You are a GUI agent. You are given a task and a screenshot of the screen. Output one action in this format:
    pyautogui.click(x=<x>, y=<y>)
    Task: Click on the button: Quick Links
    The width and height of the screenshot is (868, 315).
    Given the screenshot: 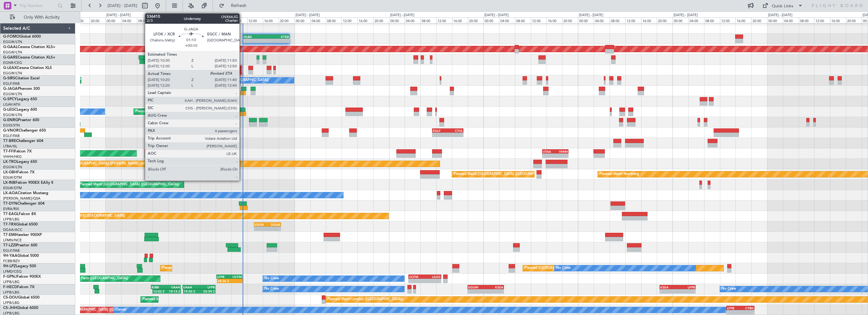 What is the action you would take?
    pyautogui.click(x=783, y=6)
    